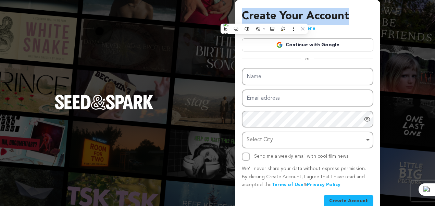 The height and width of the screenshot is (206, 435). What do you see at coordinates (305, 140) in the screenshot?
I see `div: Select City` at bounding box center [305, 140].